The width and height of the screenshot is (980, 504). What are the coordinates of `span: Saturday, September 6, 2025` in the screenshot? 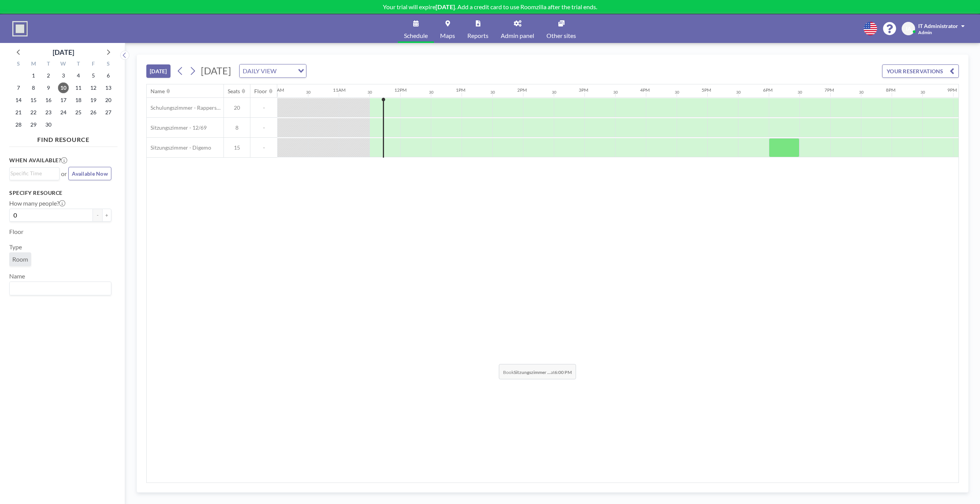 It's located at (109, 76).